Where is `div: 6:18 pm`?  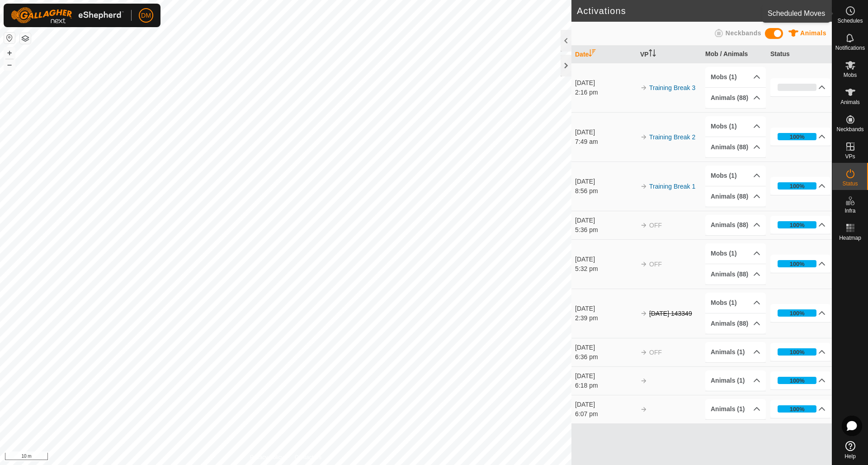
div: 6:18 pm is located at coordinates (606, 385).